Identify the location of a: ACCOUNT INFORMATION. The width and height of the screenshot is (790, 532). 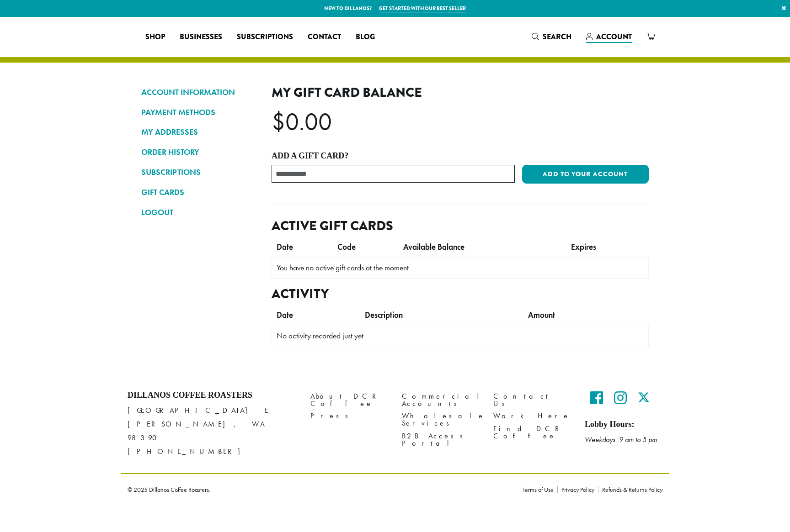
(200, 92).